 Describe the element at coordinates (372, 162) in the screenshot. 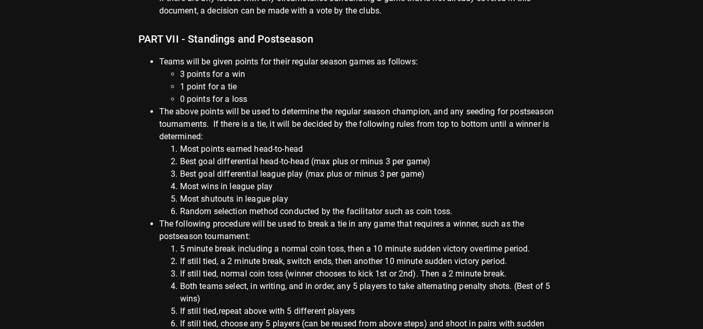

I see `li: Best goal differential head-to-head (max plus or minus 3 per game)` at that location.